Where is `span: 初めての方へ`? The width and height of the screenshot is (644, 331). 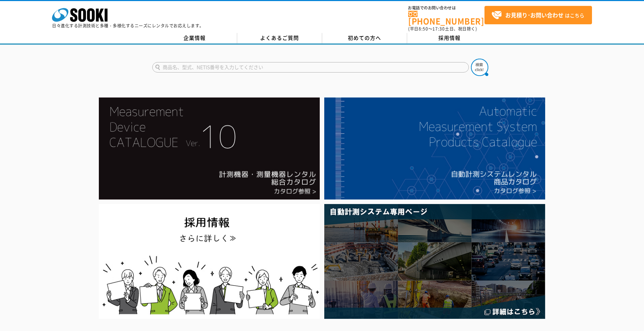
span: 初めての方へ is located at coordinates (365, 38).